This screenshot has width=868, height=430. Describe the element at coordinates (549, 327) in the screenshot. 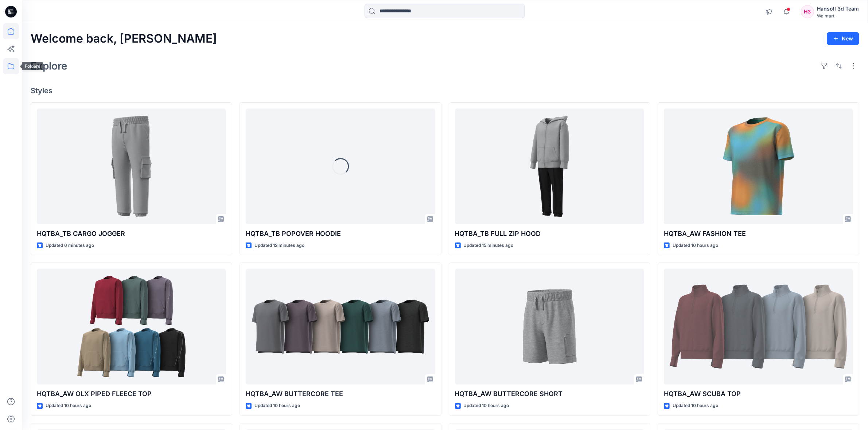

I see `a: HQTBA_AW BUTTERCORE SHORT` at that location.